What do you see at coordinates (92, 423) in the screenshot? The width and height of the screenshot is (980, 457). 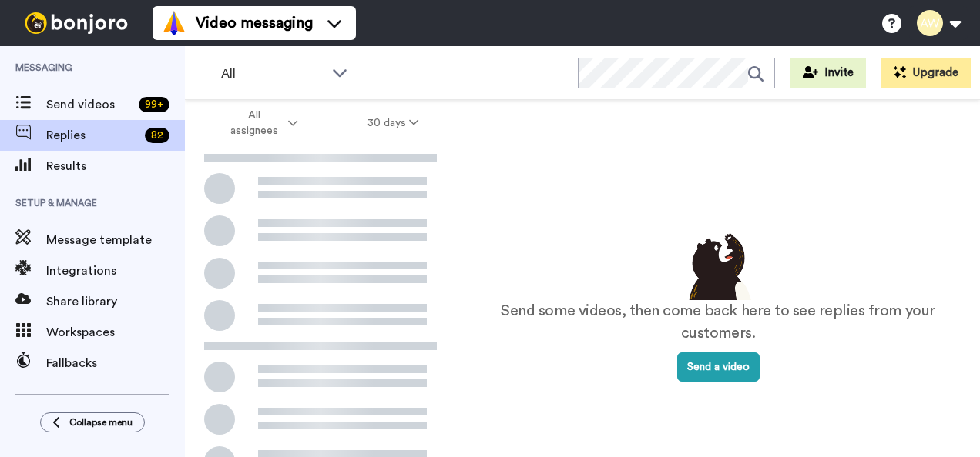 I see `button: Collapse menu` at bounding box center [92, 423].